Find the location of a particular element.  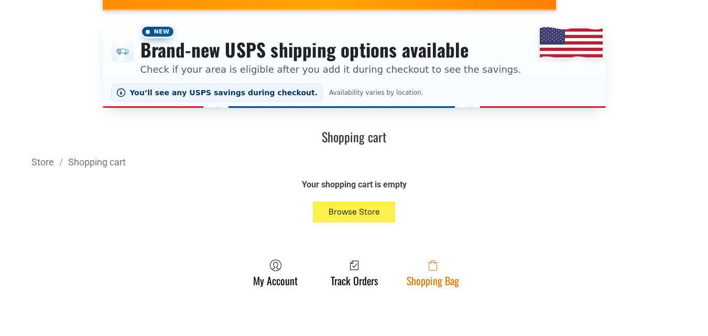

div: Shipping options announcement is located at coordinates (354, 63).